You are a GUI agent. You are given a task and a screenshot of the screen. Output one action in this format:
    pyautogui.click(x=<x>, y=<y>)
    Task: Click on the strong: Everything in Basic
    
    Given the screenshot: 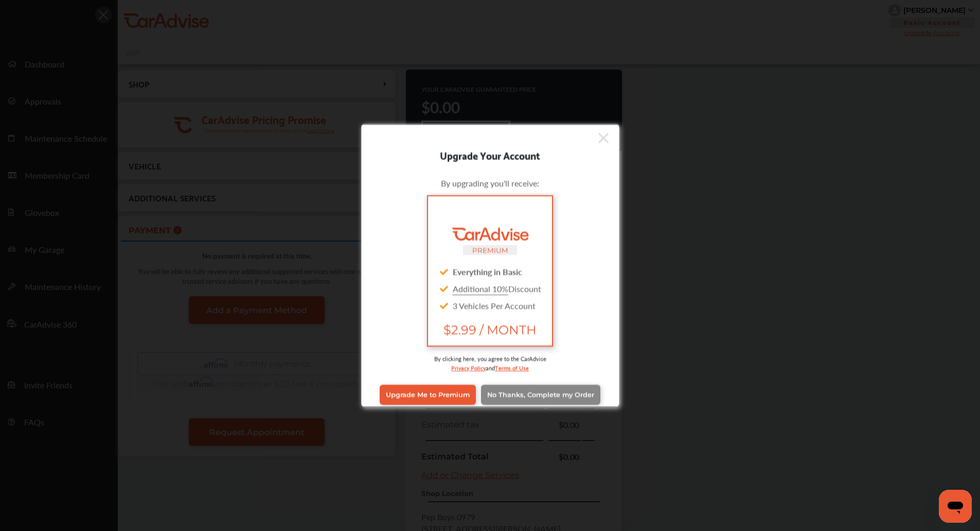 What is the action you would take?
    pyautogui.click(x=487, y=271)
    